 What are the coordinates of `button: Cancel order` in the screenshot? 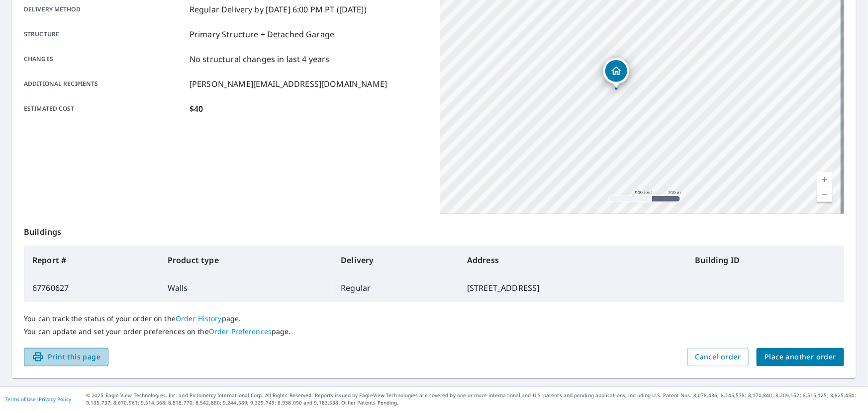 It's located at (718, 357).